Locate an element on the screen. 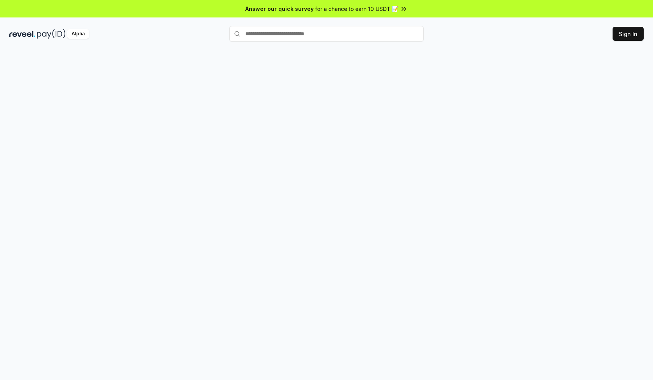  span: Answer our quick survey is located at coordinates (279, 9).